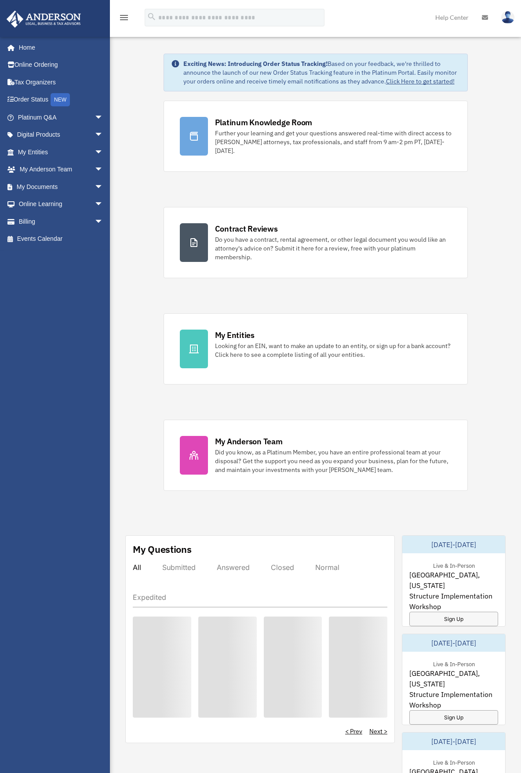  I want to click on div: My Anderson Team, so click(249, 441).